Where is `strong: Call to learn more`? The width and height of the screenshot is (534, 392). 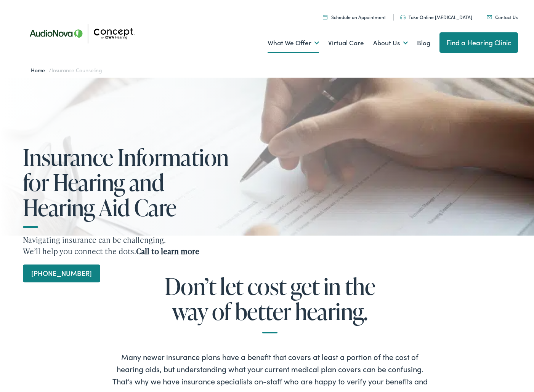
strong: Call to learn more is located at coordinates (168, 249).